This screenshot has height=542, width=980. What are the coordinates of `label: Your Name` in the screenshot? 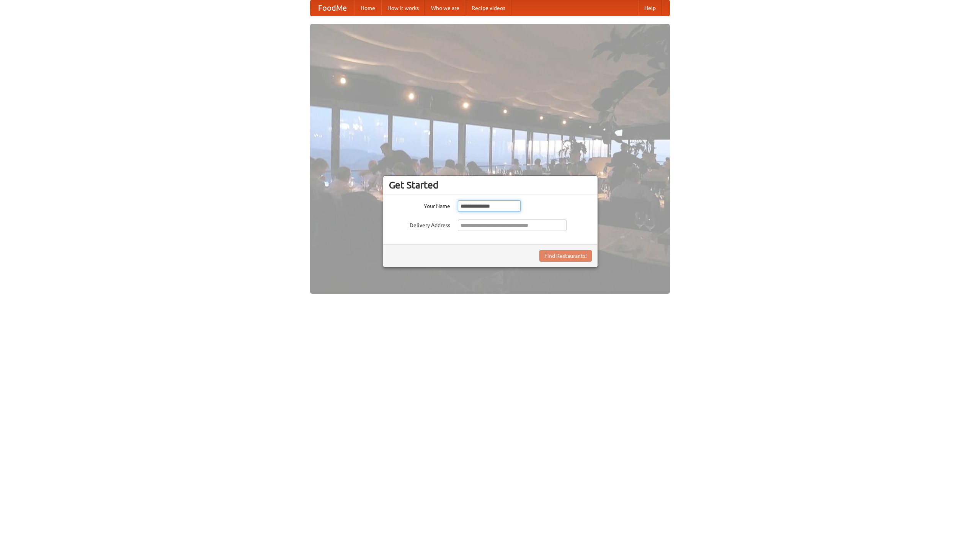 It's located at (420, 205).